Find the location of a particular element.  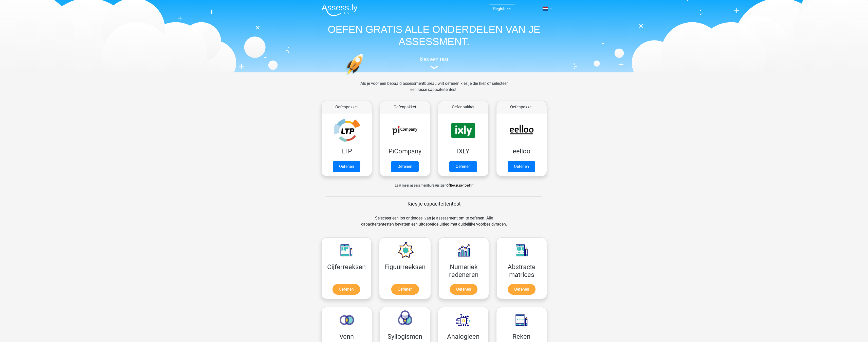

div: Selecteer een los onderdeel van je assessment om te oefenen. Alle capaciteitentesten bevatten een... is located at coordinates (434, 224).